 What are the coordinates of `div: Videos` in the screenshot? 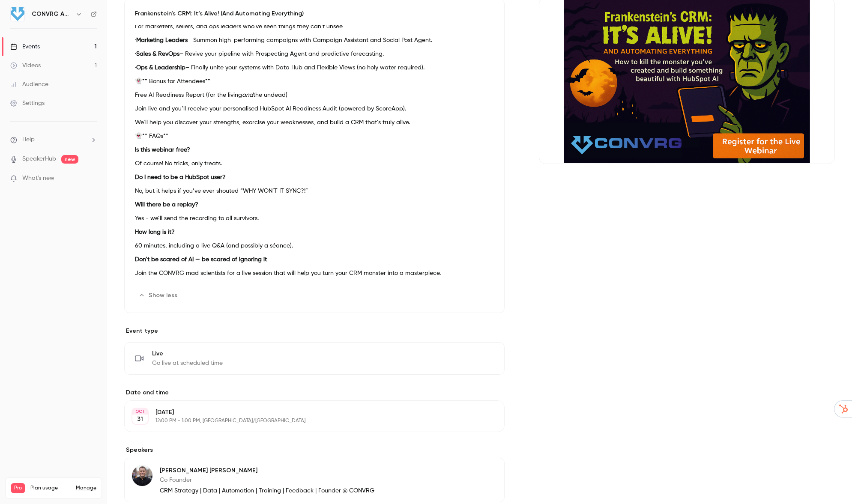 It's located at (25, 66).